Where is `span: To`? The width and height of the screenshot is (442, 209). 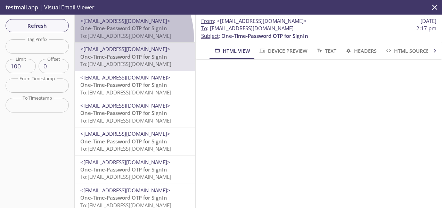
span: To is located at coordinates (204, 28).